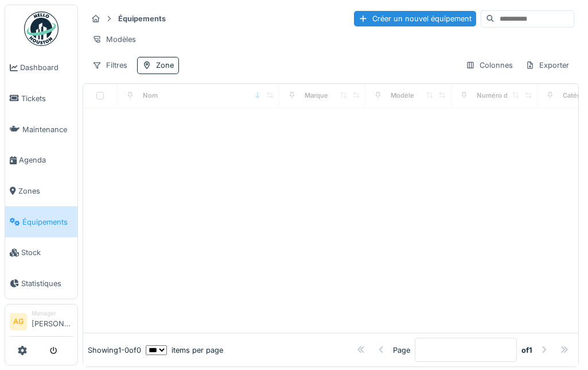  What do you see at coordinates (150, 95) in the screenshot?
I see `div: Nom` at bounding box center [150, 95].